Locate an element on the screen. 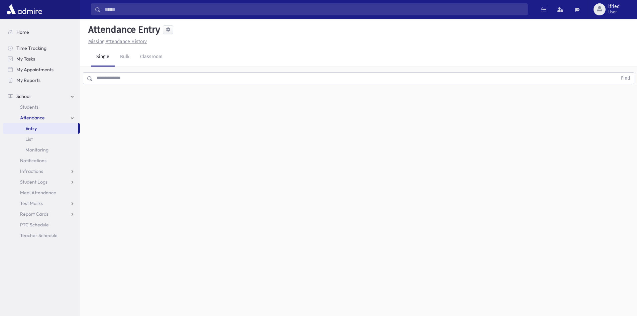  a: Attendance is located at coordinates (41, 118).